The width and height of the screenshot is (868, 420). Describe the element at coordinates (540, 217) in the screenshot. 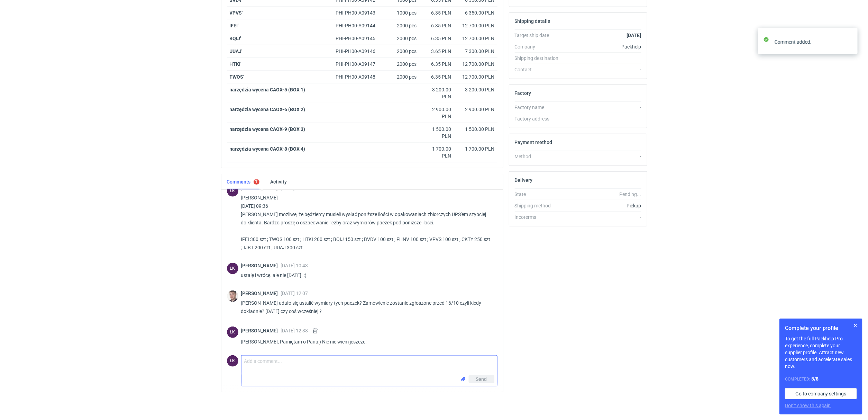

I see `div: Incoterms` at that location.